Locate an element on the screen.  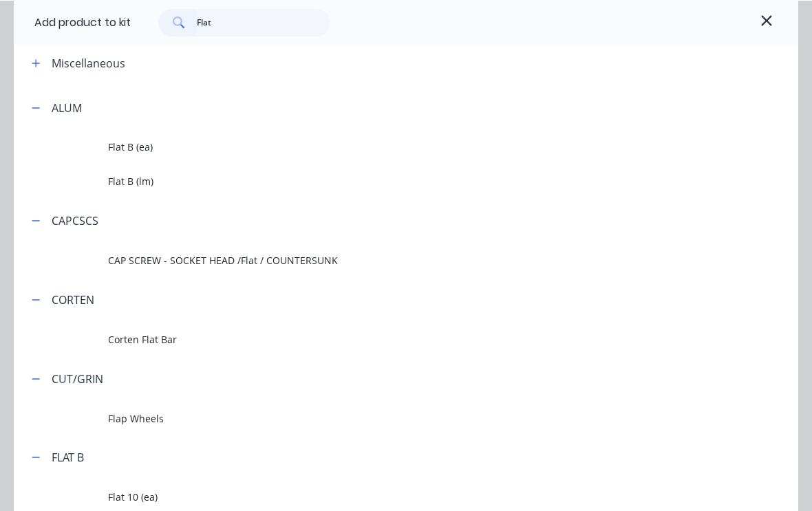
span: Flat B (ea) is located at coordinates (384, 147).